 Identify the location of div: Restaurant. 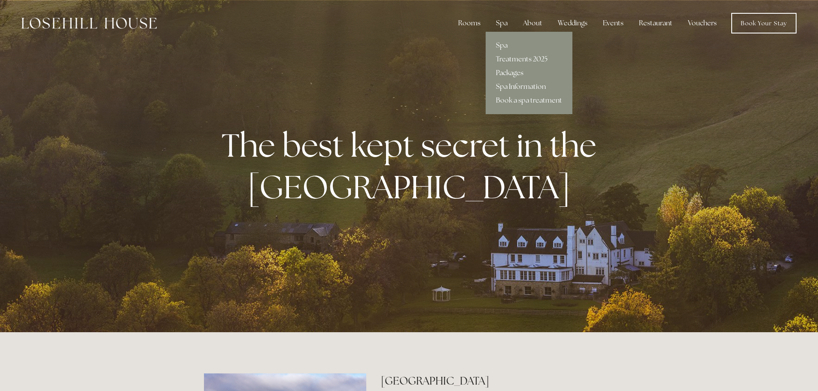
(656, 23).